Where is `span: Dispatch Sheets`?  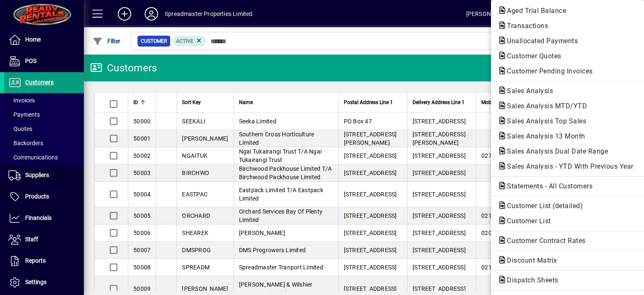 span: Dispatch Sheets is located at coordinates (530, 279).